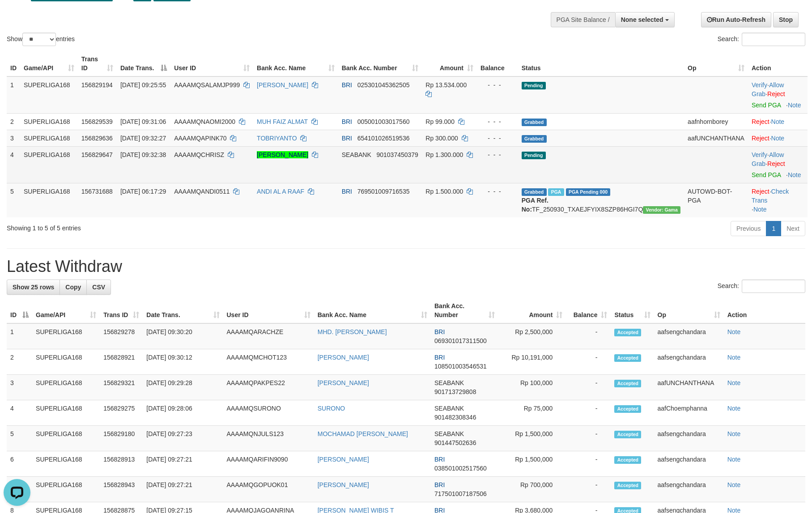  Describe the element at coordinates (384, 191) in the screenshot. I see `span: Copy 769501009716535 to clipboard` at that location.